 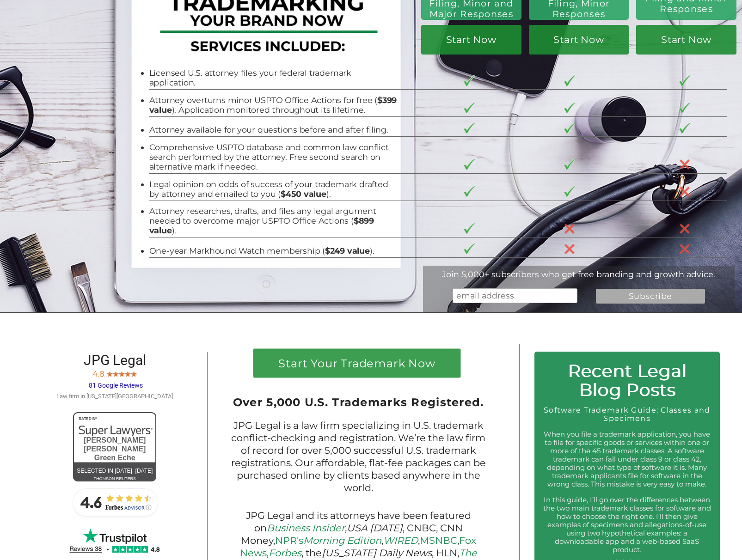 What do you see at coordinates (115, 502) in the screenshot?
I see `img: Forbes-Advisor-Rating-JPG-Legal.jpg` at bounding box center [115, 502].